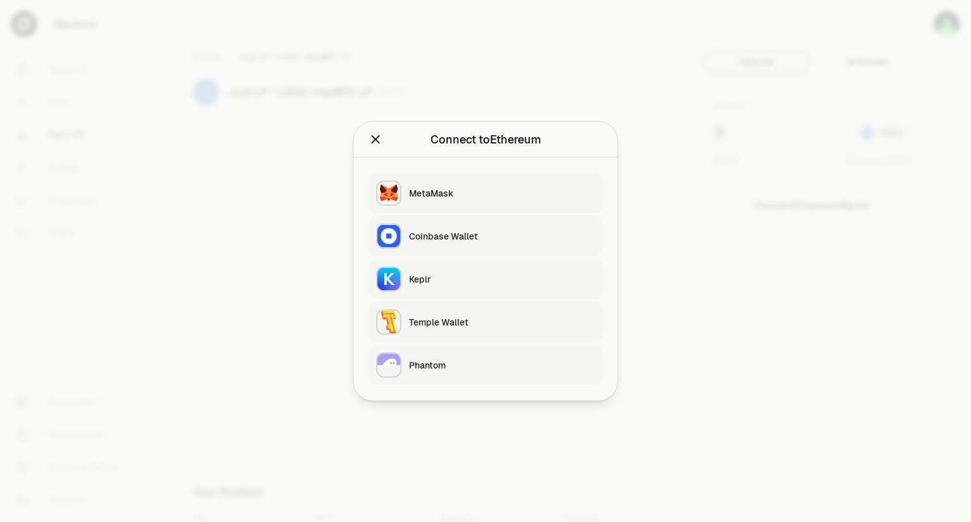 This screenshot has height=522, width=971. Describe the element at coordinates (389, 193) in the screenshot. I see `img: MetaMask` at that location.